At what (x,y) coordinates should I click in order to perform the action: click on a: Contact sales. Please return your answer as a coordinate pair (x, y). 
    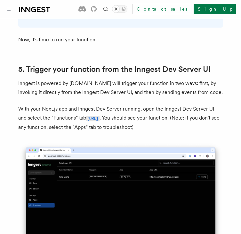
    Looking at the image, I should click on (162, 9).